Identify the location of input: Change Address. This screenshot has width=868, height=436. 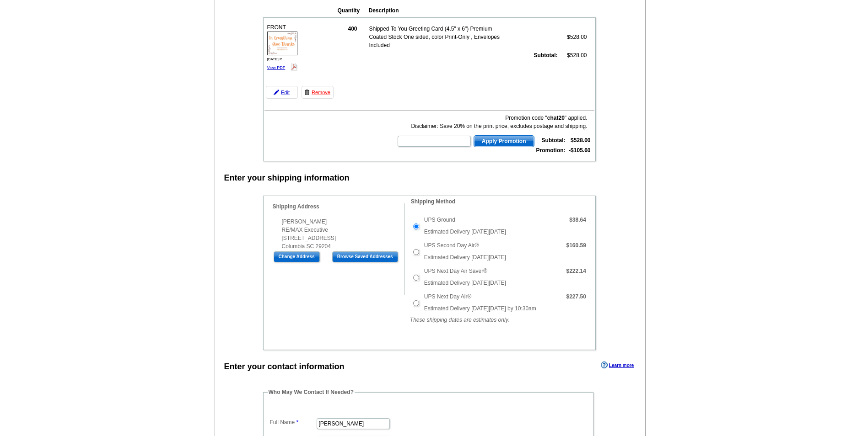
(297, 257).